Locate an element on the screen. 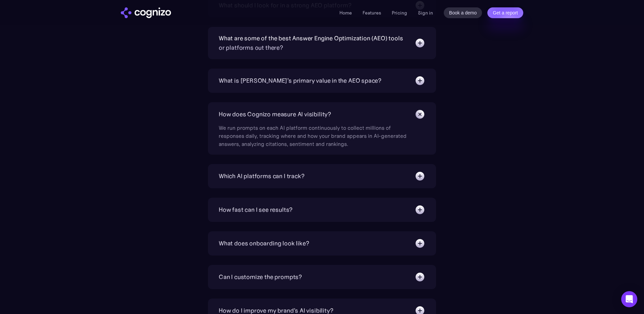 The width and height of the screenshot is (644, 314). a: Book a demo is located at coordinates (463, 13).